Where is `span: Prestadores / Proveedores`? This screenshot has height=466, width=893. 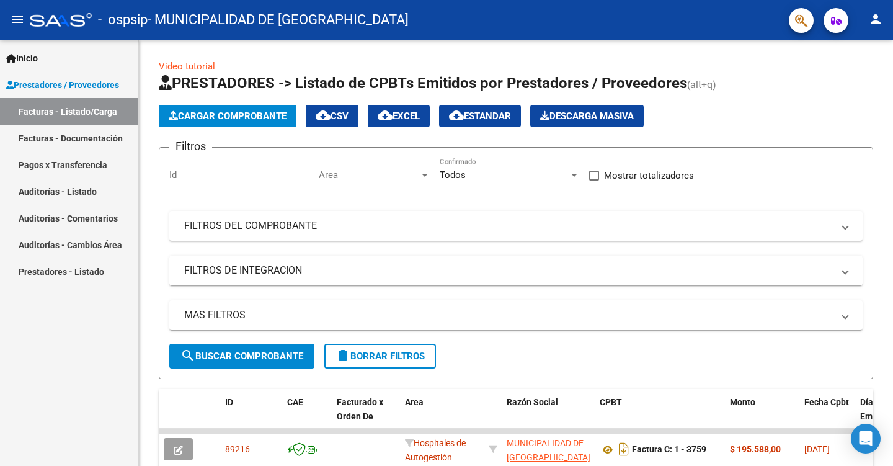
span: Prestadores / Proveedores is located at coordinates (63, 85).